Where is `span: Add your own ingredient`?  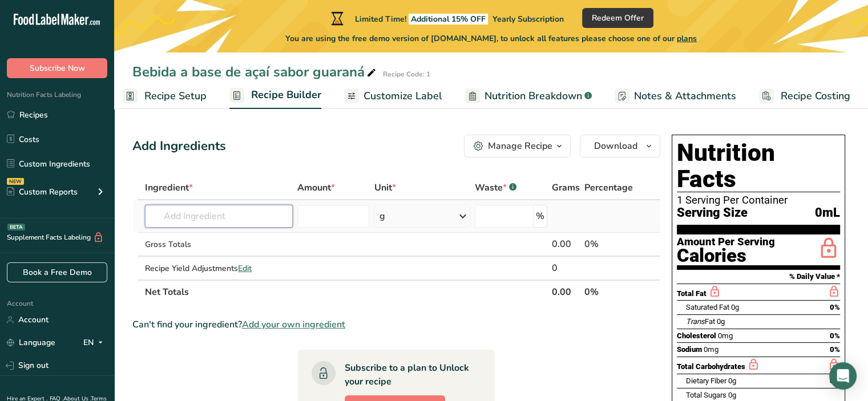 span: Add your own ingredient is located at coordinates (293, 325).